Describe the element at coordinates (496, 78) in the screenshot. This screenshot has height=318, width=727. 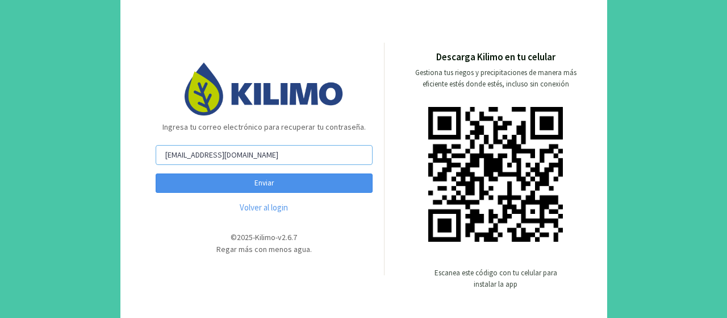
I see `p: Gestiona tus riegos y precipitaciones de manera más eficiente estés donde estés, incluso sin cone...` at that location.